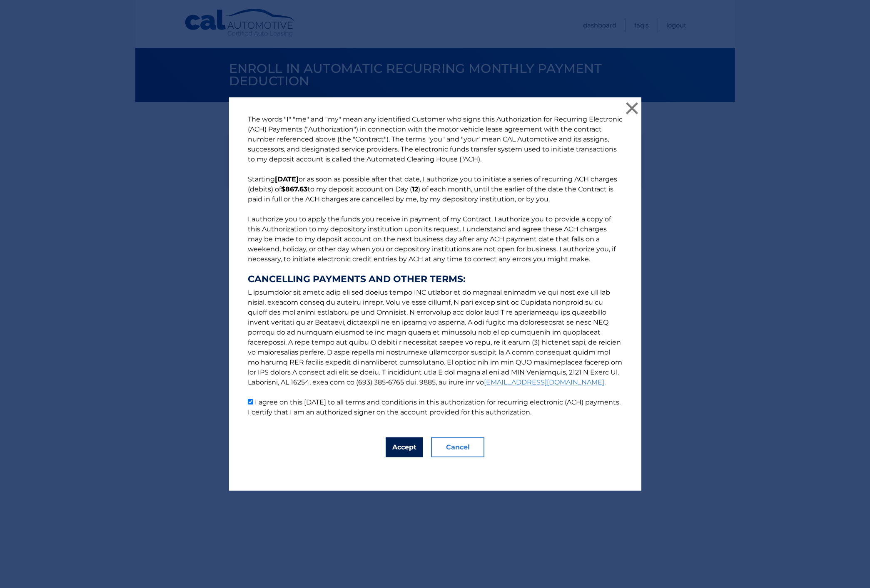  What do you see at coordinates (458, 448) in the screenshot?
I see `button: Cancel` at bounding box center [458, 448].